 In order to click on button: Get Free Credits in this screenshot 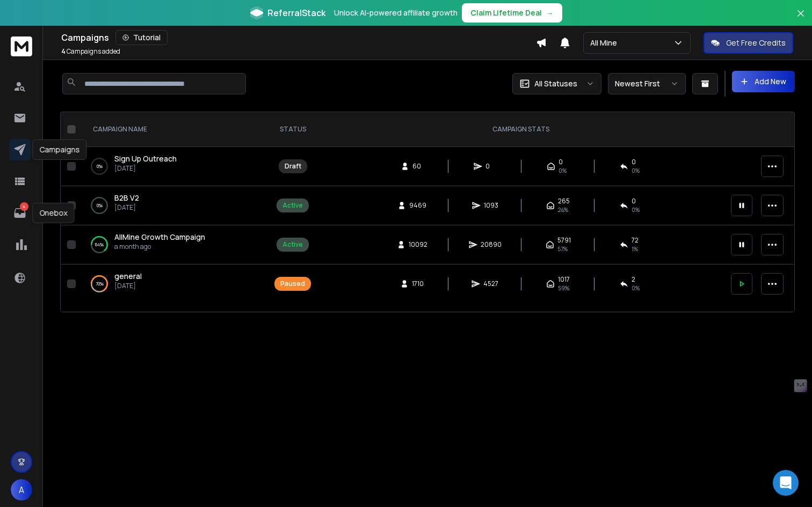, I will do `click(748, 43)`.